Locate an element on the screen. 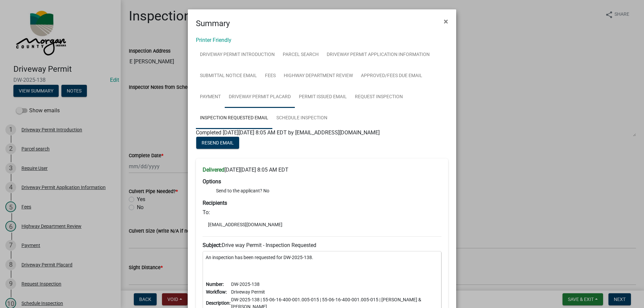  a: Parcel search is located at coordinates (300, 55).